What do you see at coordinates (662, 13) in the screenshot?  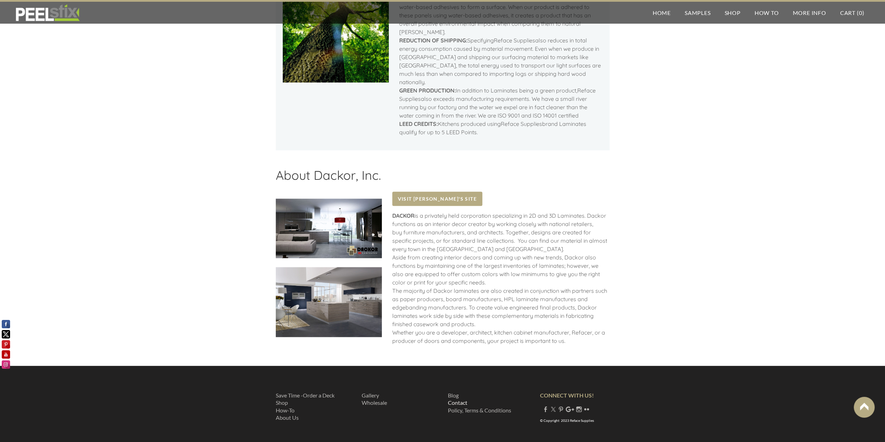 I see `a: Home` at bounding box center [662, 13].